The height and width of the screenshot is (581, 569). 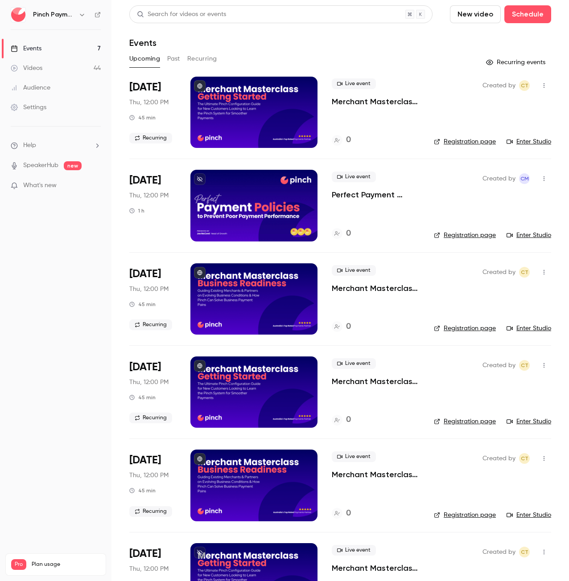 I want to click on span: Help, so click(x=29, y=145).